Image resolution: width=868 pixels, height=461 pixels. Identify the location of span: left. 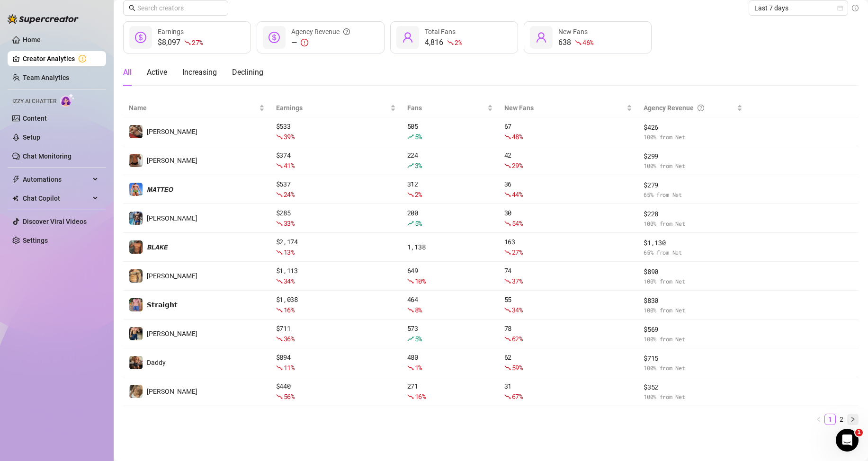
(818, 420).